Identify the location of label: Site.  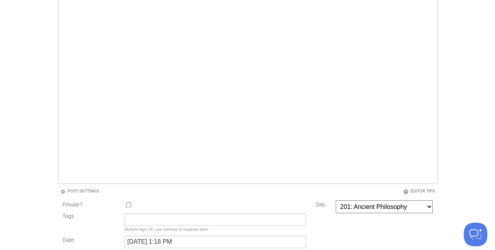
(323, 205).